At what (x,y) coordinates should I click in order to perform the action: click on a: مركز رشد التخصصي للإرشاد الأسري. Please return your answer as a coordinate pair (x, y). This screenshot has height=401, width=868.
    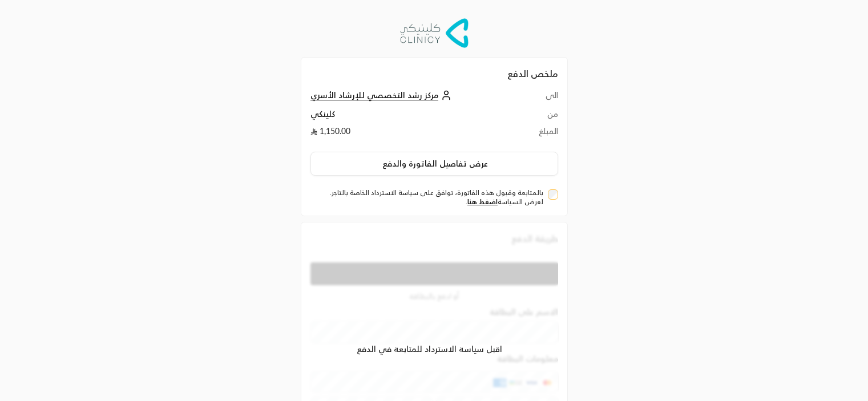
    Looking at the image, I should click on (383, 95).